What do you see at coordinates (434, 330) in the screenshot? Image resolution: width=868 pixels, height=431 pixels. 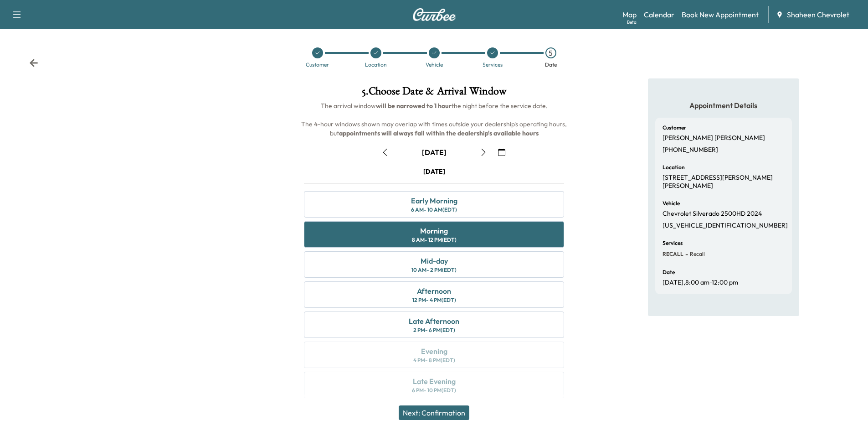 I see `div: 2 PM - 6 PM (EDT)` at bounding box center [434, 330].